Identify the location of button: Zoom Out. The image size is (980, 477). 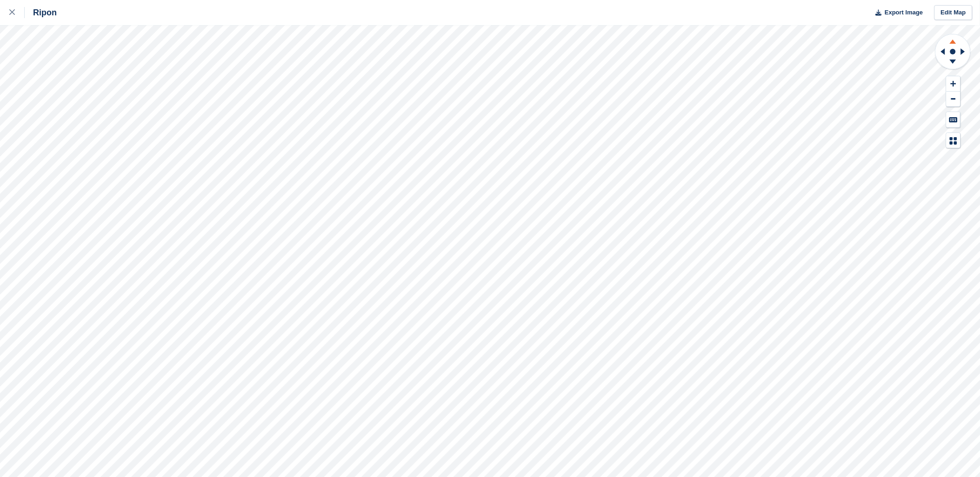
(954, 99).